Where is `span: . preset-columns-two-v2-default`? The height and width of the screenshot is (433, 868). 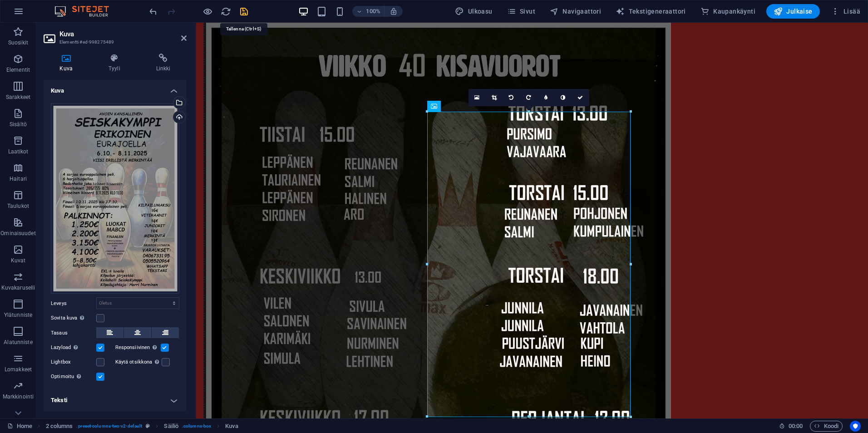
span: . preset-columns-two-v2-default is located at coordinates (109, 427).